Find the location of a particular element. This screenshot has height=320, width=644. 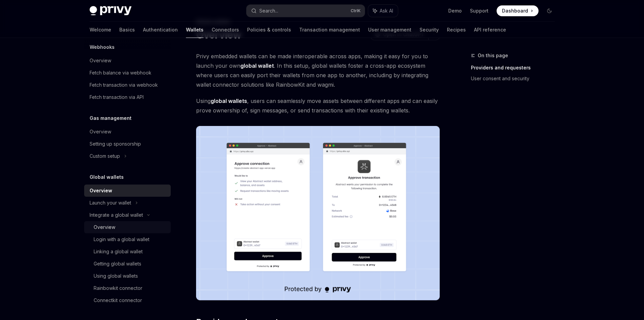

a: Wallets is located at coordinates (195, 30).